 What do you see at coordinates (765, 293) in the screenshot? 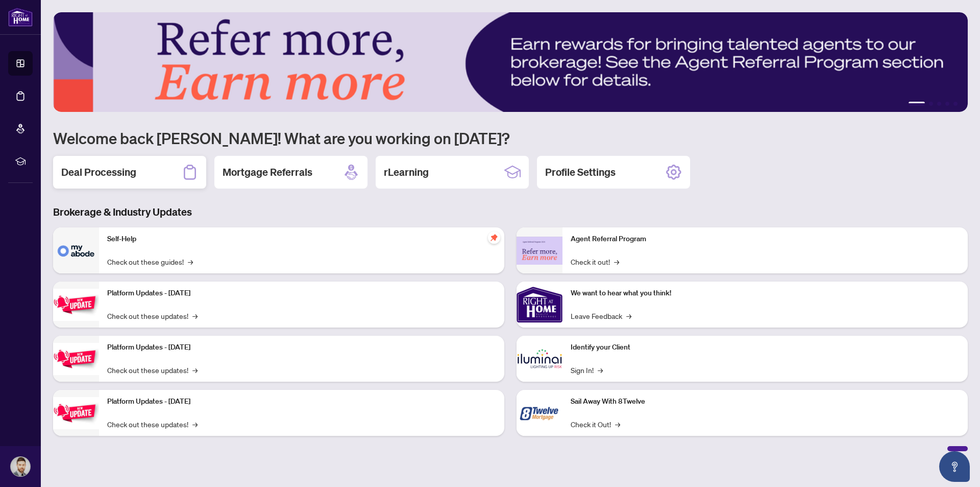
I see `p: We want to hear what you think!` at bounding box center [765, 293].